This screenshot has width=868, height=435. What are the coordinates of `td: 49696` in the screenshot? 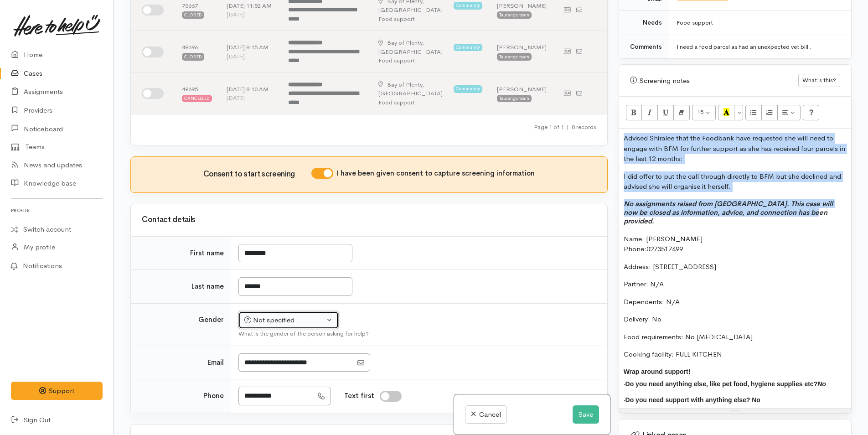 It's located at (197, 52).